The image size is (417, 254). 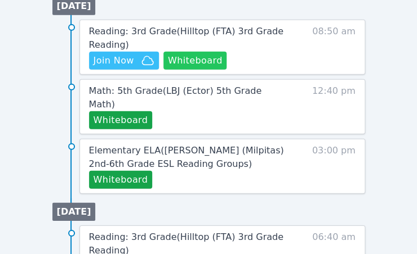 I want to click on span: 03:00 pm, so click(x=333, y=167).